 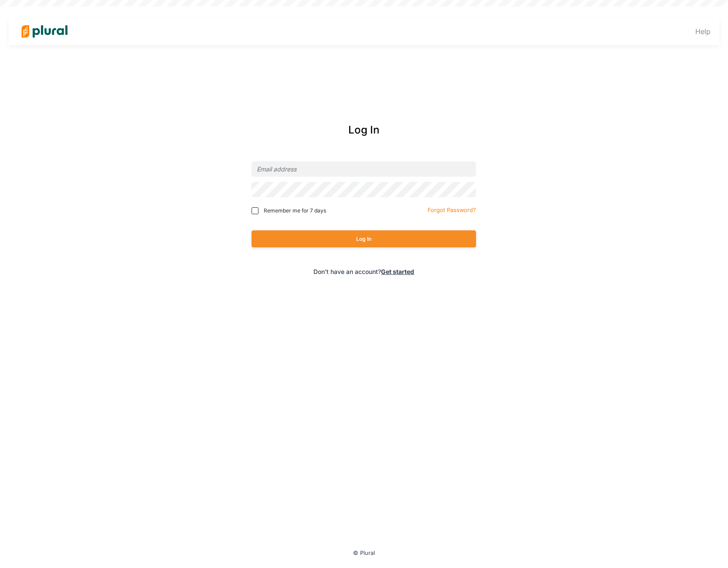 What do you see at coordinates (44, 31) in the screenshot?
I see `img: Logo for Plural` at bounding box center [44, 31].